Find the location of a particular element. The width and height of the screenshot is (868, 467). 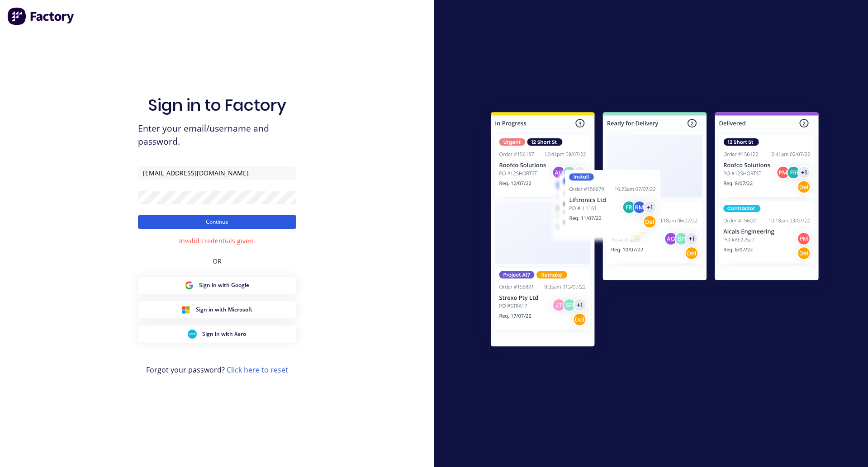

div: Invalid credentials given. is located at coordinates (217, 240).